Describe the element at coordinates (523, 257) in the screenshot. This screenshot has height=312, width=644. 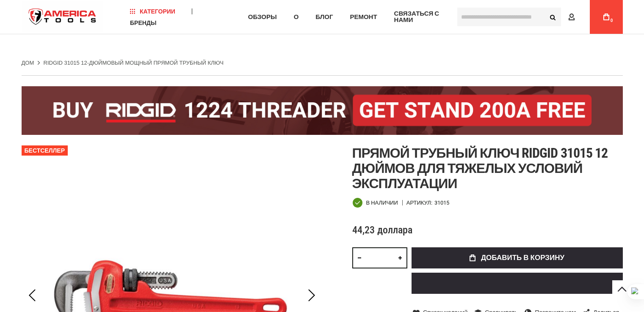
I see `font: добавить в корзину` at that location.